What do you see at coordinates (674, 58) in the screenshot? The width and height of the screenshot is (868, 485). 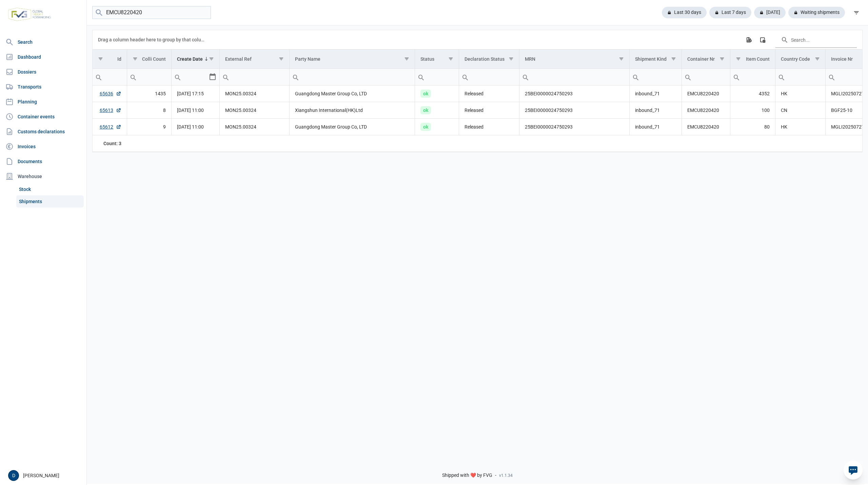 I see `span: Show filter options for column 'Shipment Kind'` at bounding box center [674, 58].